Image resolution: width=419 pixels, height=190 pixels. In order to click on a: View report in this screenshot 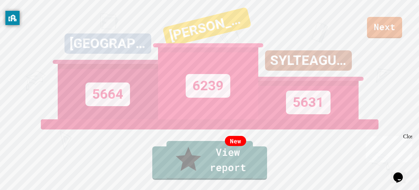, I will do `click(209, 160)`.